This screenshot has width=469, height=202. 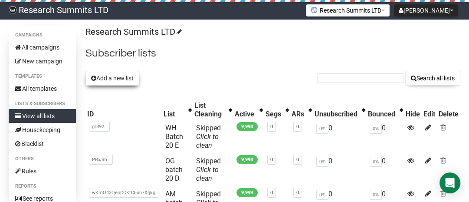 I want to click on button: Add a new list, so click(x=112, y=78).